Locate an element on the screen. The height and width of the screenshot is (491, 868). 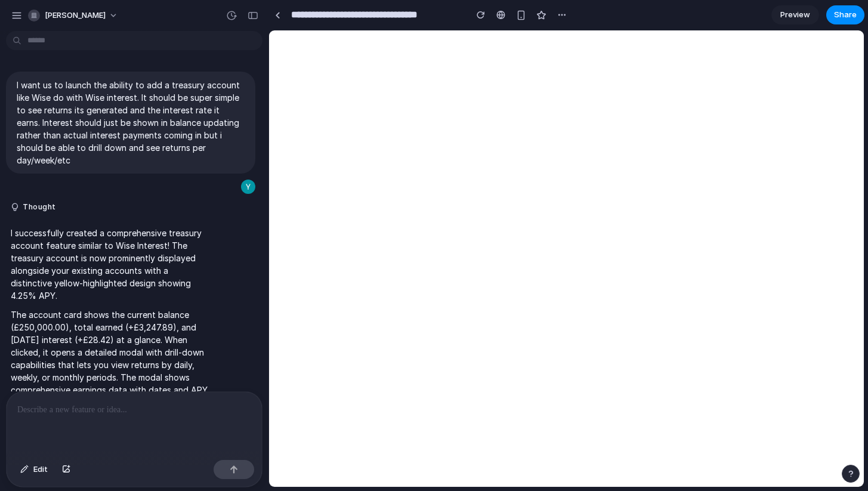
a: Preview is located at coordinates (795, 15).